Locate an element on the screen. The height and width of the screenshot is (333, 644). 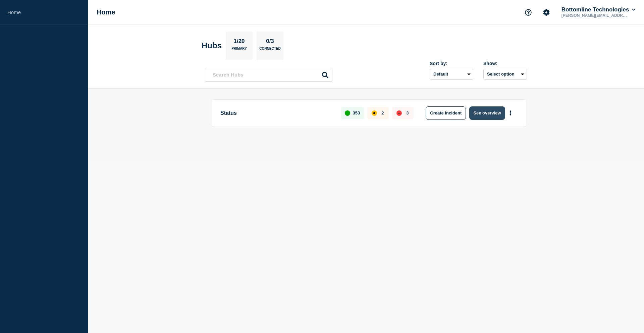
p: 0/3 is located at coordinates (270, 42).